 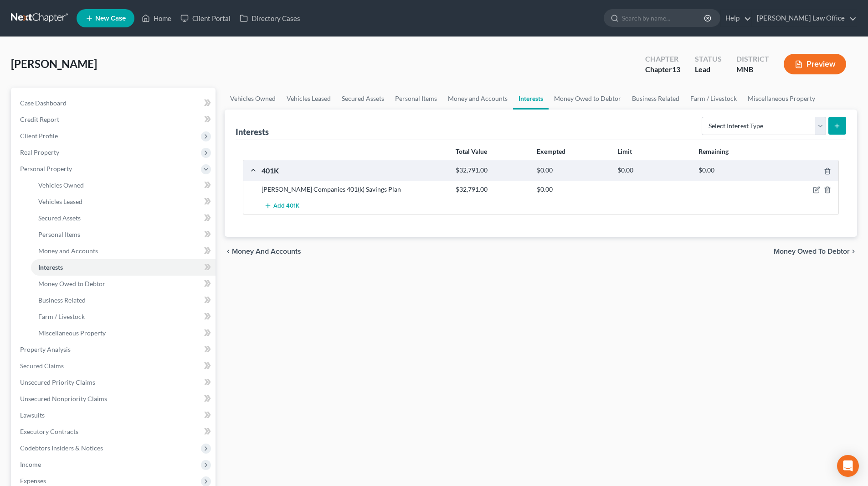 What do you see at coordinates (60, 202) in the screenshot?
I see `span: Vehicles Leased` at bounding box center [60, 202].